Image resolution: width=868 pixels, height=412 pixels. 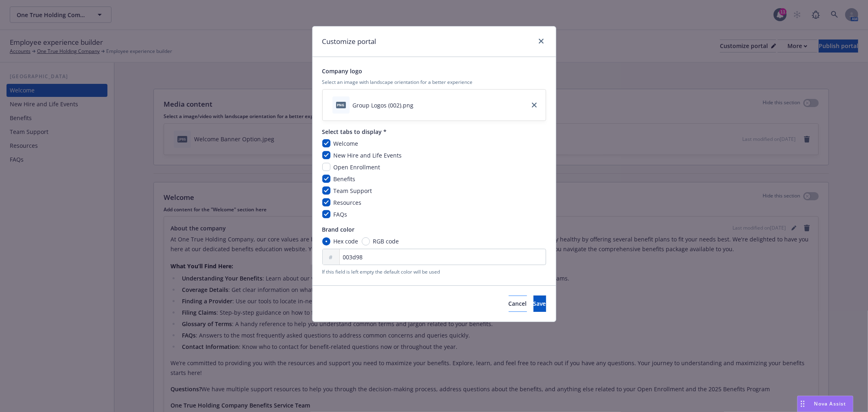 What do you see at coordinates (346, 143) in the screenshot?
I see `span: Welcome` at bounding box center [346, 143].